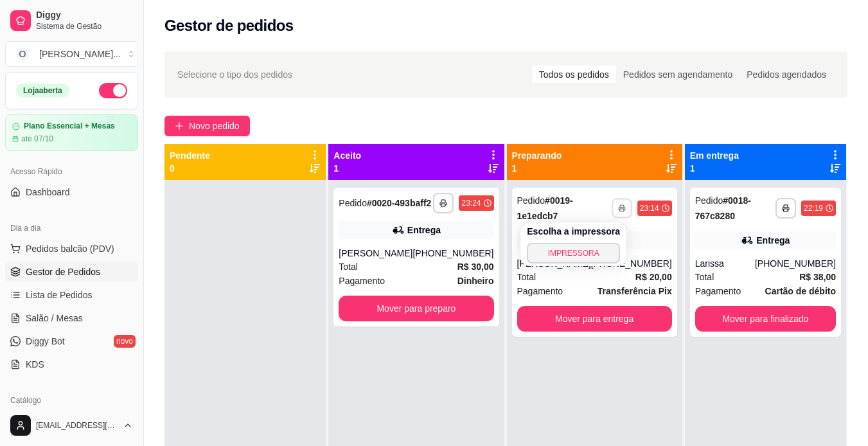 This screenshot has height=446, width=868. What do you see at coordinates (71, 54) in the screenshot?
I see `button: Select a team` at bounding box center [71, 54].